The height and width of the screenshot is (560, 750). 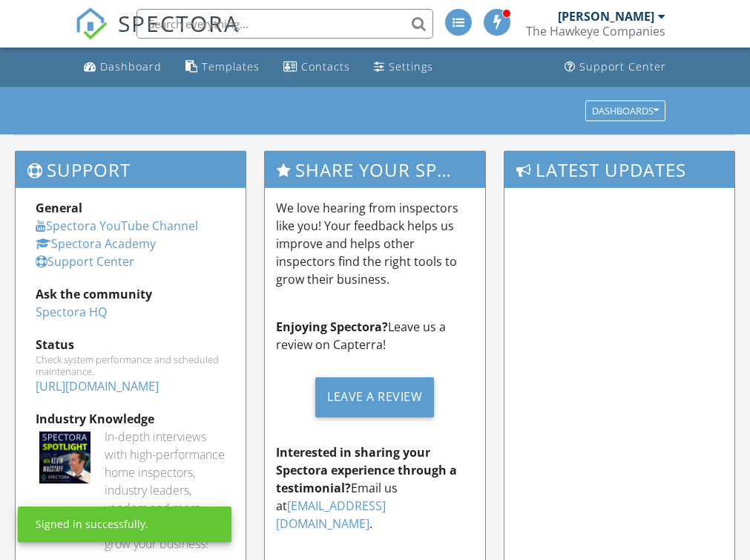 I want to click on p: Leave us a review on Capterra!, so click(x=375, y=336).